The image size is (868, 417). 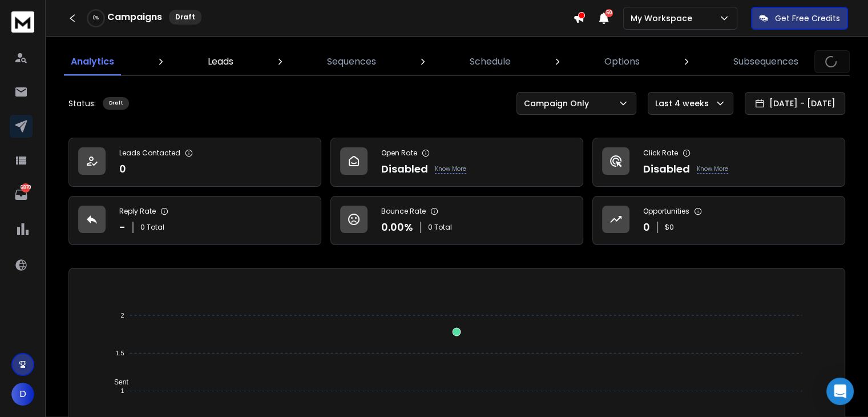 What do you see at coordinates (194, 220) in the screenshot?
I see `a: Reply Rate-0 Total` at bounding box center [194, 220].